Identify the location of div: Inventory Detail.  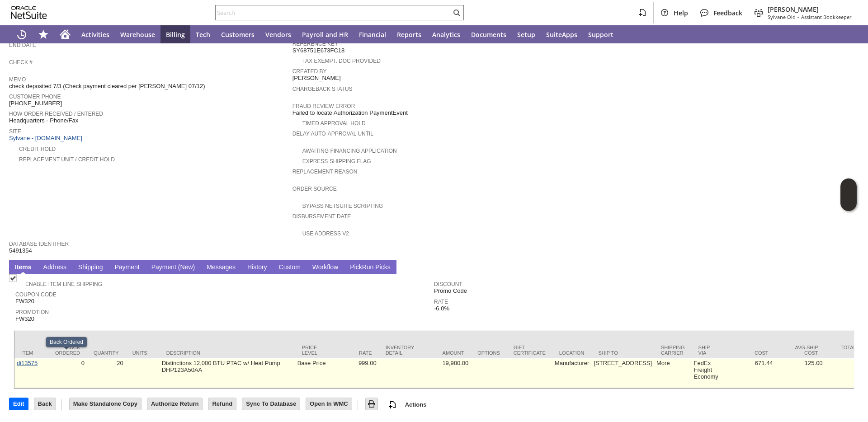
(400, 350).